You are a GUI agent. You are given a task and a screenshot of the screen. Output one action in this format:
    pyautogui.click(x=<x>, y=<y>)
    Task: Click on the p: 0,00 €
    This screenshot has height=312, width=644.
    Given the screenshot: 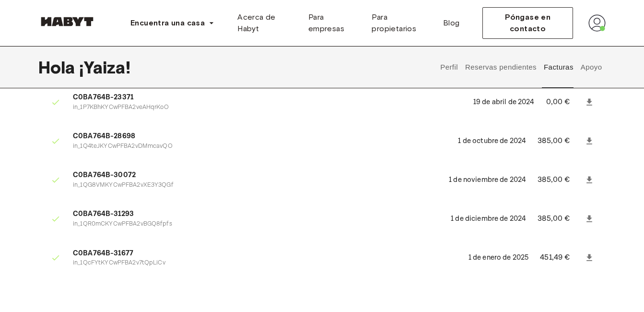 What is the action you would take?
    pyautogui.click(x=564, y=102)
    